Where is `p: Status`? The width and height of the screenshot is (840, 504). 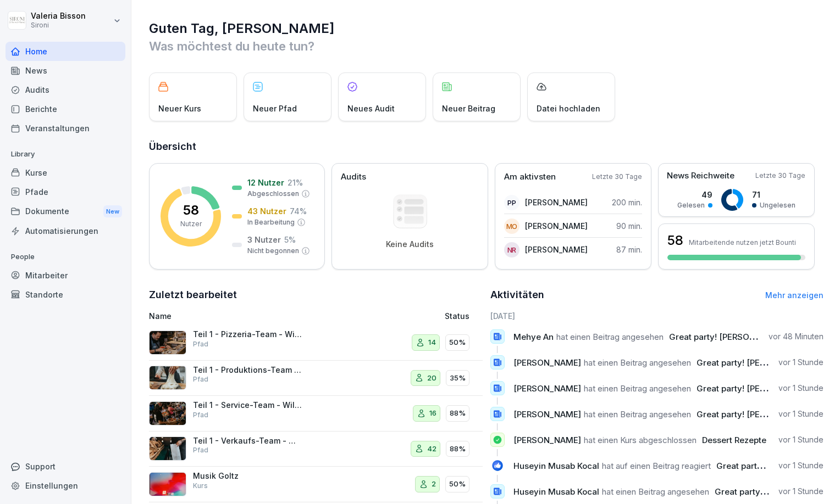 p: Status is located at coordinates (457, 316).